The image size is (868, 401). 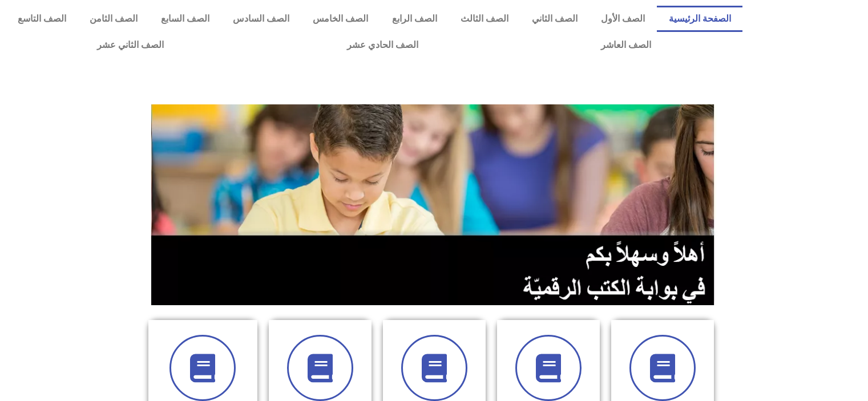 I want to click on a: الصف الثاني عشر, so click(x=130, y=45).